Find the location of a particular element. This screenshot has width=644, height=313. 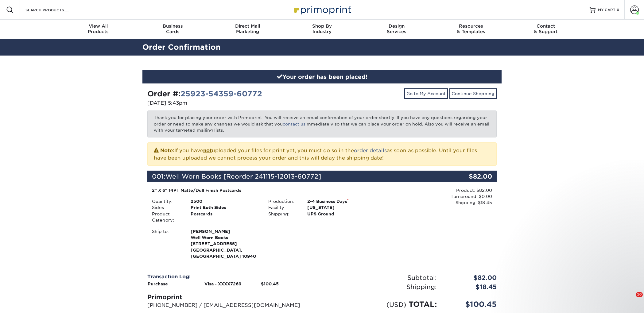

strong: $100.45 is located at coordinates (270, 284).